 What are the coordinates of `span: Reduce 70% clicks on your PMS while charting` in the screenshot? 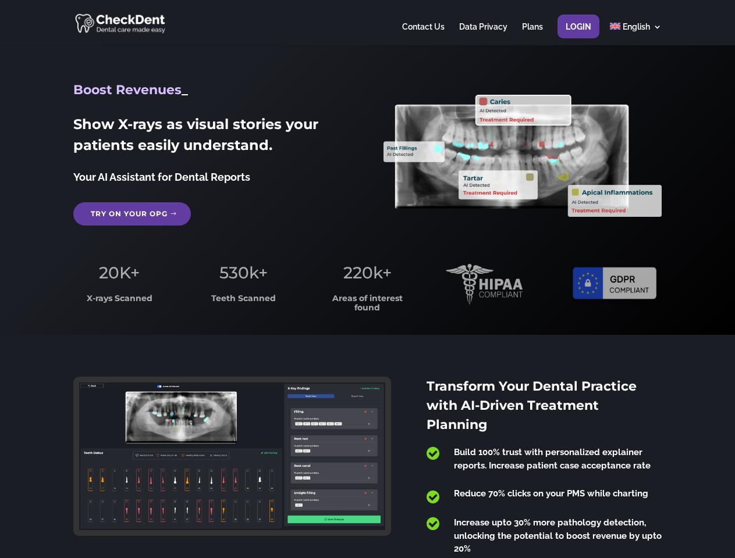 It's located at (551, 494).